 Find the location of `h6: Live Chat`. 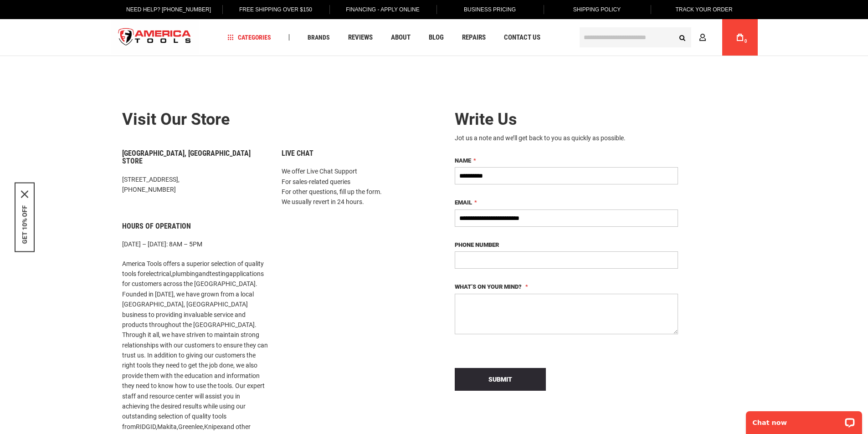

h6: Live Chat is located at coordinates (355, 153).